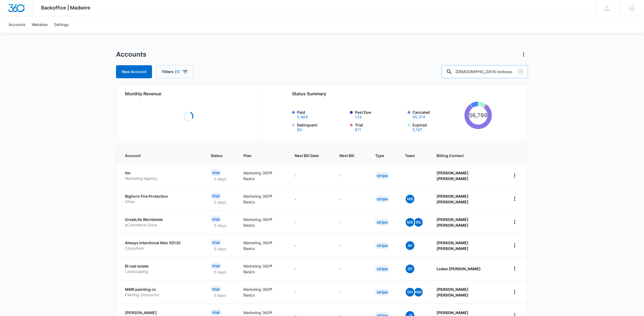  What do you see at coordinates (419, 117) in the screenshot?
I see `button: Canceled` at bounding box center [419, 117].